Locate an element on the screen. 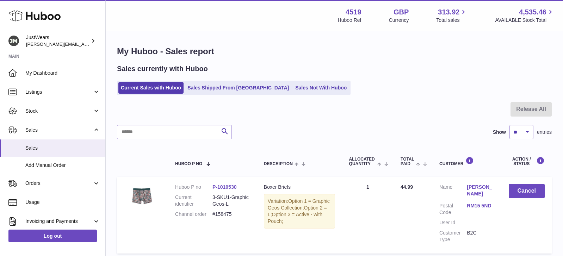  div: Variation: is located at coordinates (299, 211).